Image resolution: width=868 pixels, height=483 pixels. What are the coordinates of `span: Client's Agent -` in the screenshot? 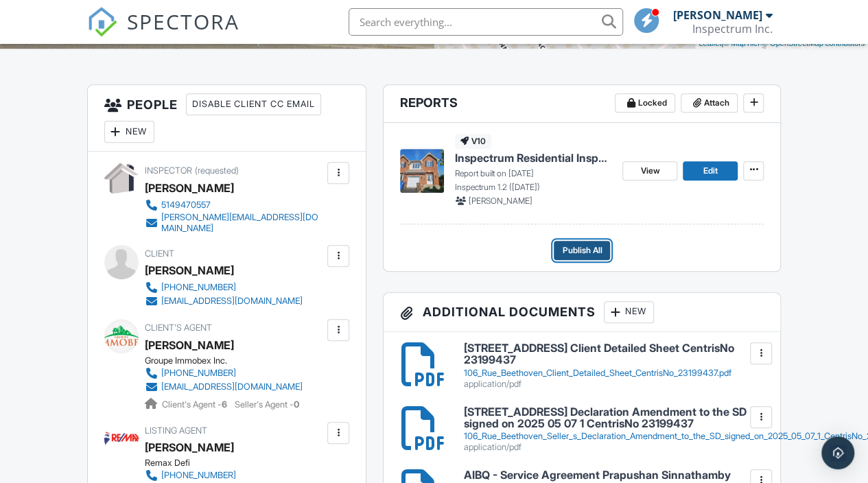 It's located at (196, 404).